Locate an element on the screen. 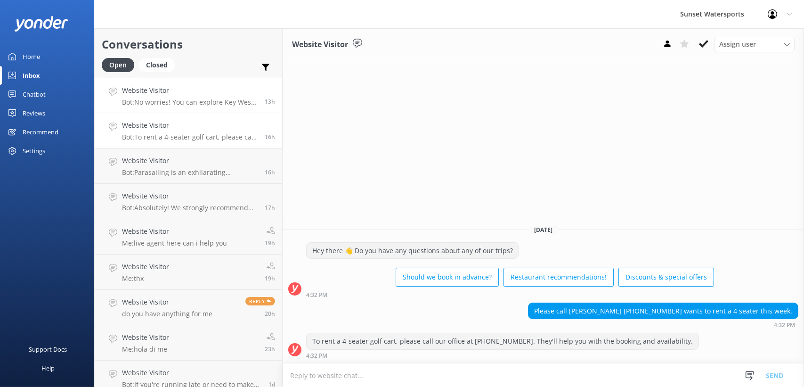 The image size is (804, 387). h3: Website Visitor is located at coordinates (320, 45).